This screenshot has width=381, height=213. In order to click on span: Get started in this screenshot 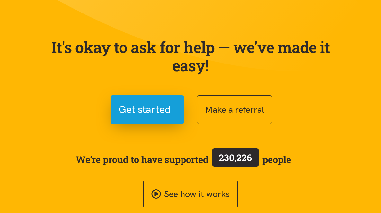, I will do `click(144, 109)`.